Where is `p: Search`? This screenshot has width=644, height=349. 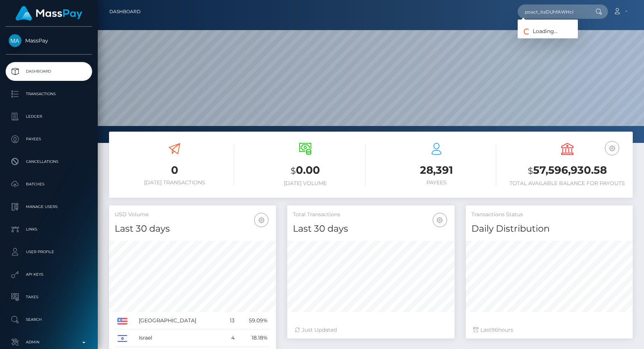 p: Search is located at coordinates (49, 319).